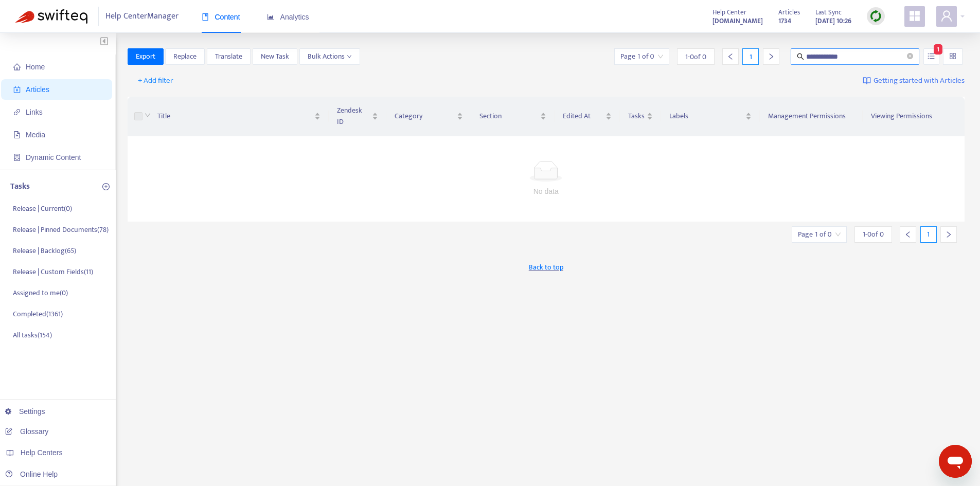 The height and width of the screenshot is (486, 980). I want to click on th: Section, so click(512, 116).